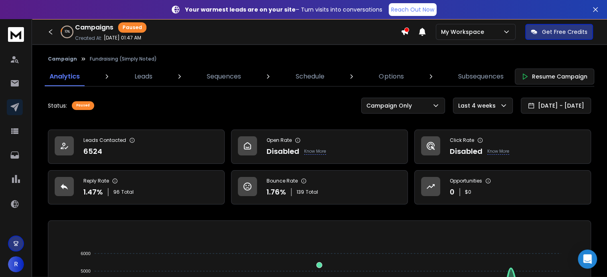  What do you see at coordinates (57, 106) in the screenshot?
I see `p: Status:` at bounding box center [57, 106].